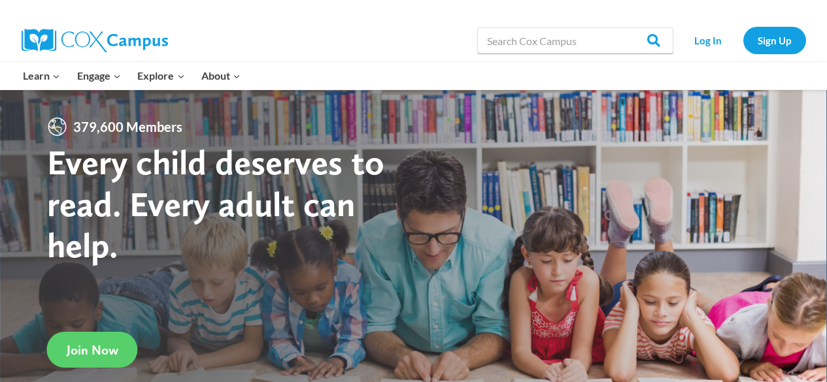 Image resolution: width=827 pixels, height=382 pixels. I want to click on span: Learn, so click(41, 76).